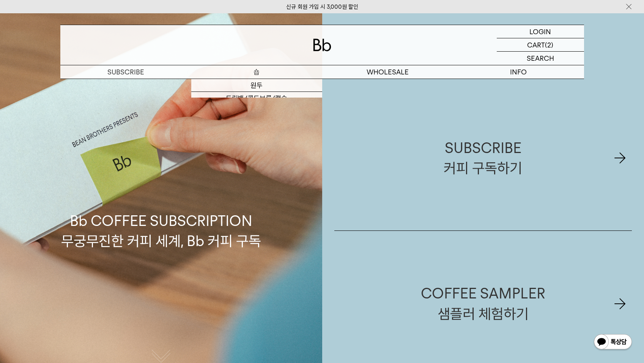  I want to click on a: LOGIN, so click(540, 31).